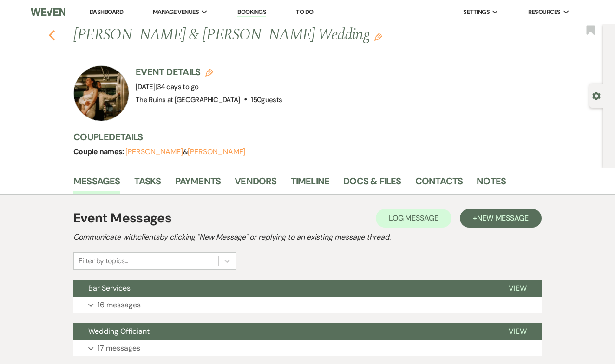 The image size is (615, 364). What do you see at coordinates (178, 87) in the screenshot?
I see `span: 34 days to go` at bounding box center [178, 87].